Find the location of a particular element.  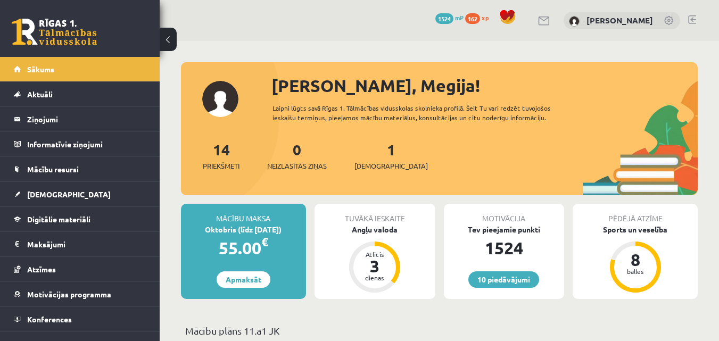

div: Mācību maksa is located at coordinates (243, 214).